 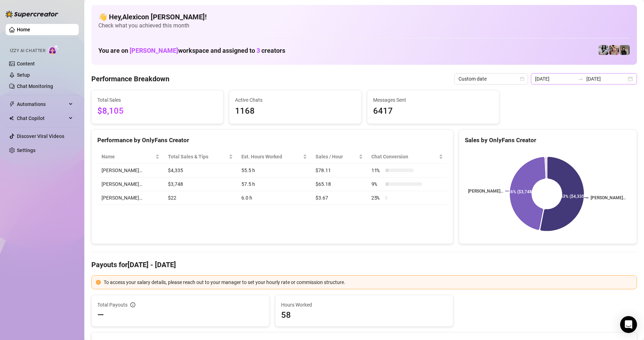 What do you see at coordinates (339, 156) in the screenshot?
I see `th: Sales / Hour` at bounding box center [339, 156].